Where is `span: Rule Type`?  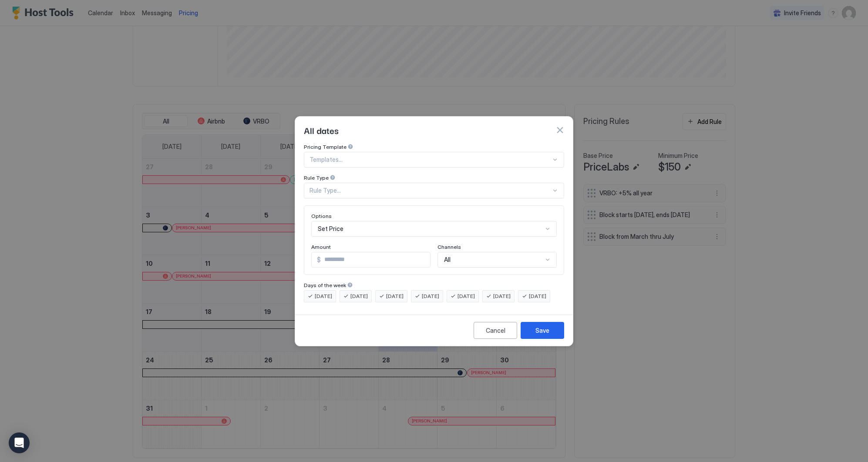
span: Rule Type is located at coordinates (316, 178).